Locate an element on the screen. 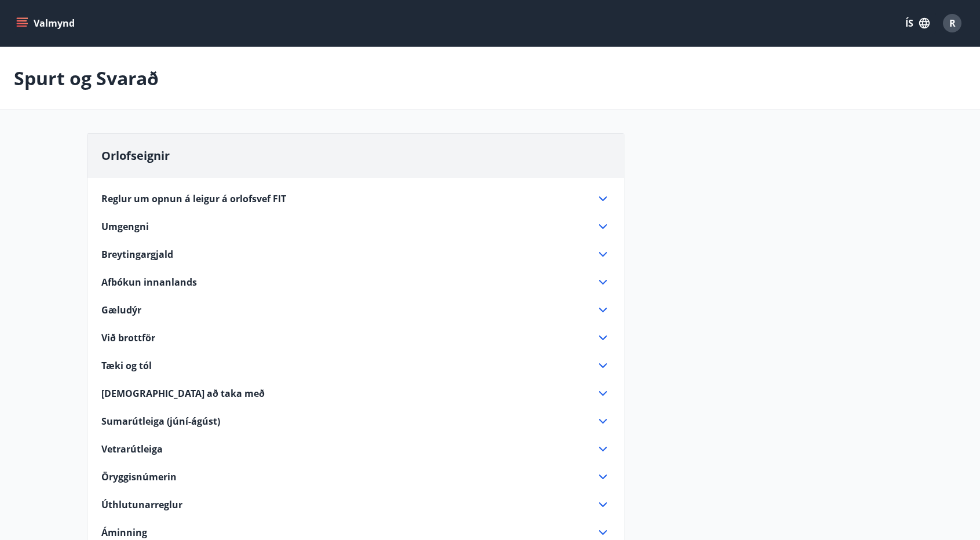  button: R is located at coordinates (952, 23).